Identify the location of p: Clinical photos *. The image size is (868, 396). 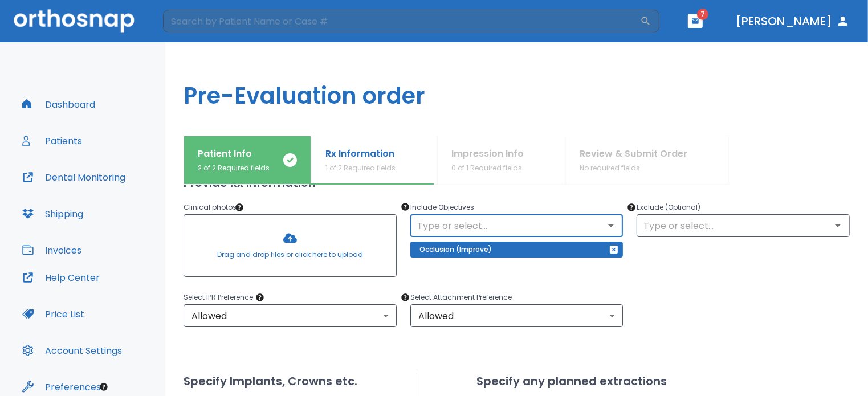
(290, 207).